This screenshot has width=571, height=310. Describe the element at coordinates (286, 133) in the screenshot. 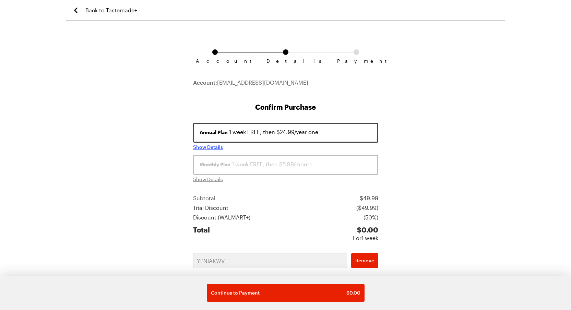

I see `button: Annual Plan 1 week FREE, then $24.99/year one` at that location.